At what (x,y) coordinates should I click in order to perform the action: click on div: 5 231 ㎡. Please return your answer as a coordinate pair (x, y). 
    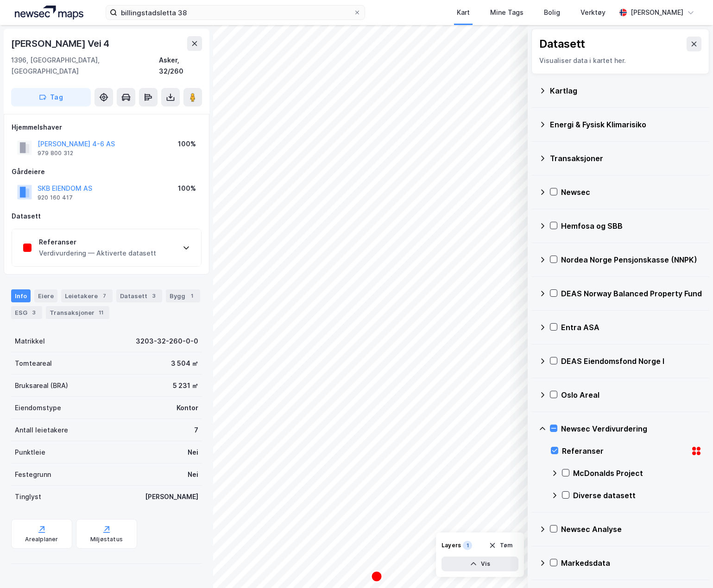
    Looking at the image, I should click on (185, 385).